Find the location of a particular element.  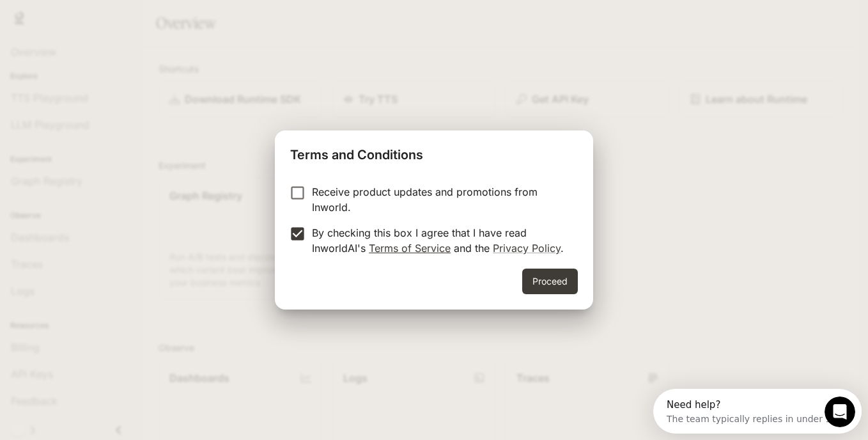

a: Privacy Policy is located at coordinates (527, 248).